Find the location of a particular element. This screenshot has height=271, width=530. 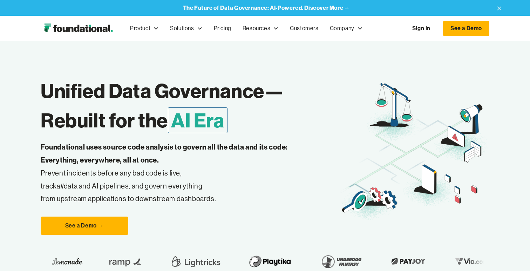

a: The Future of Data Governance: AI-Powered. Discover More → is located at coordinates (266, 8).